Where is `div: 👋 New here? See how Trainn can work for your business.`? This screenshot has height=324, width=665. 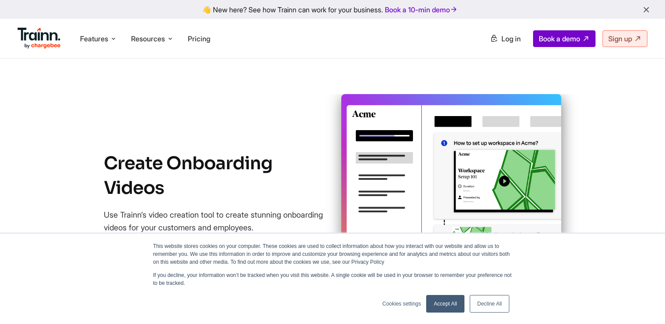 div: 👋 New here? See how Trainn can work for your business. is located at coordinates (333, 9).